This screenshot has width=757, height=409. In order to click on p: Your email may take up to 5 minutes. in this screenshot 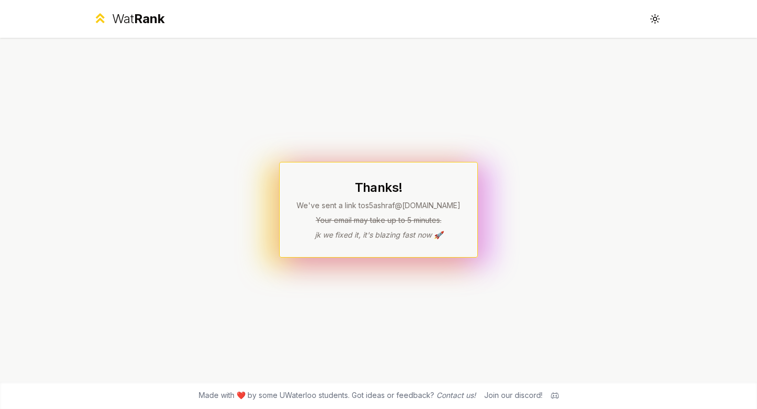, I will do `click(379, 220)`.